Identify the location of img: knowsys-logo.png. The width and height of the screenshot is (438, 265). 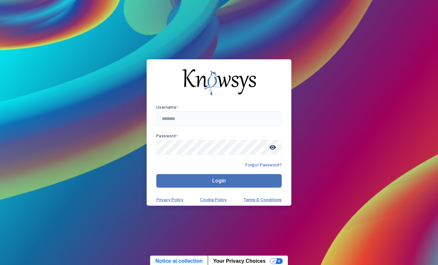
(219, 82).